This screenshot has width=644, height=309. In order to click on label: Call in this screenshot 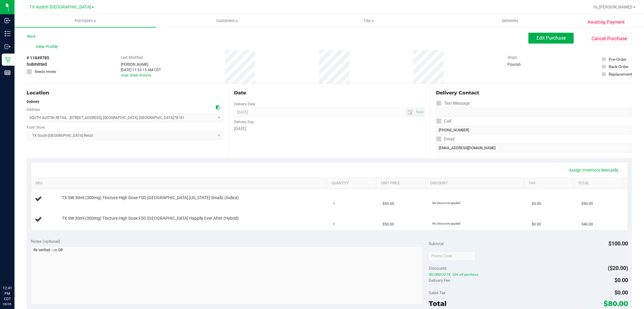, I will do `click(444, 121)`.